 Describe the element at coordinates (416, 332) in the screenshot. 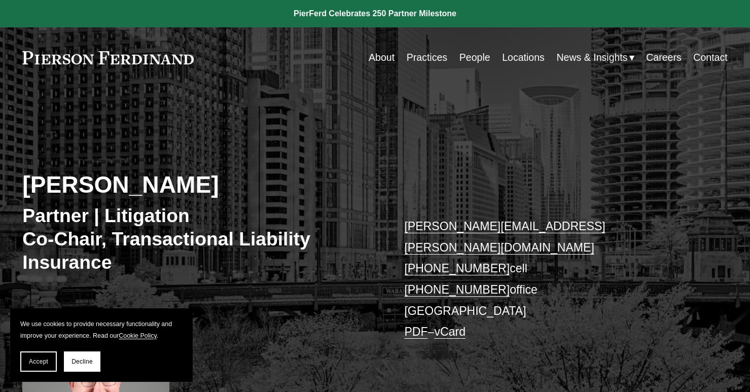

I see `a: PDF` at that location.